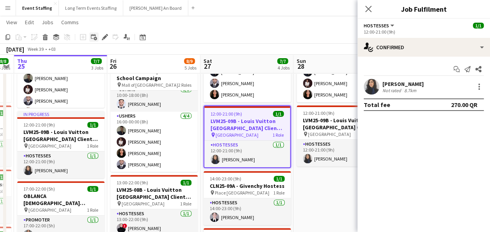 The image size is (490, 232). I want to click on div: 270.00 QR, so click(464, 104).